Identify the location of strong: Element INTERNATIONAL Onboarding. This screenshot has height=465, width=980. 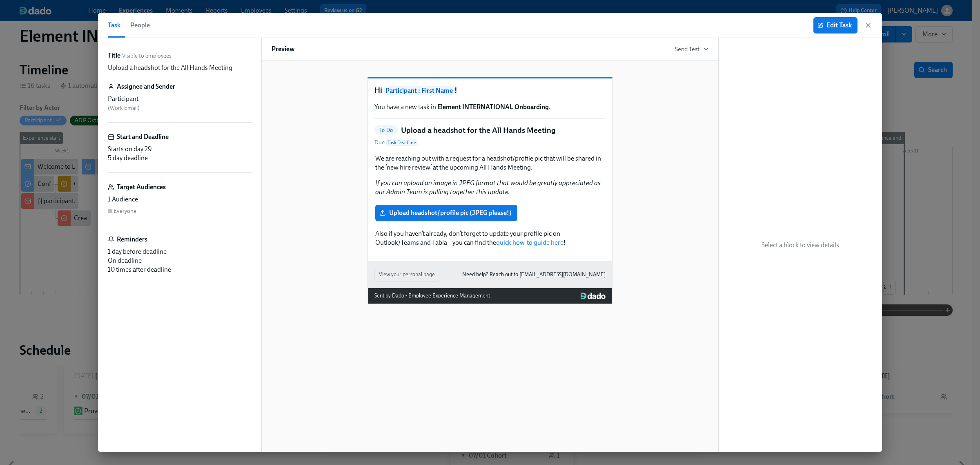
(493, 107).